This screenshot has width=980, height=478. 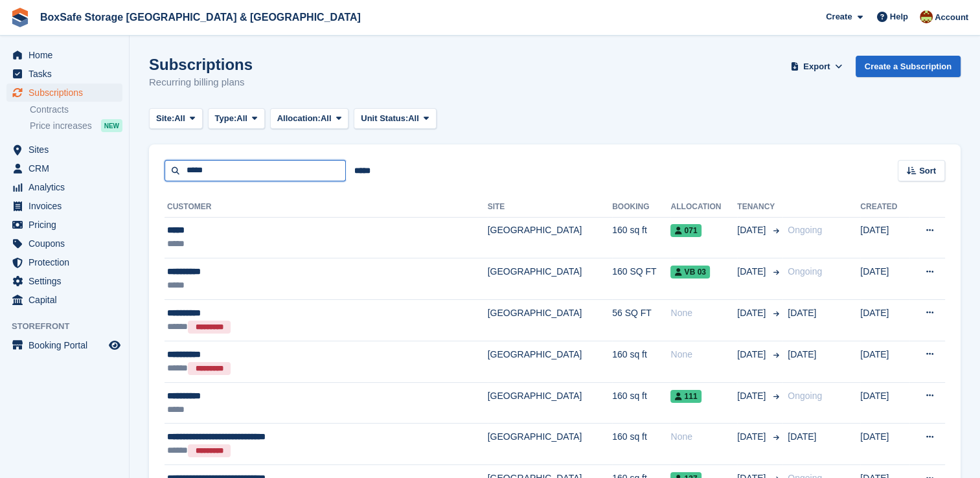 What do you see at coordinates (952, 17) in the screenshot?
I see `span: Account` at bounding box center [952, 17].